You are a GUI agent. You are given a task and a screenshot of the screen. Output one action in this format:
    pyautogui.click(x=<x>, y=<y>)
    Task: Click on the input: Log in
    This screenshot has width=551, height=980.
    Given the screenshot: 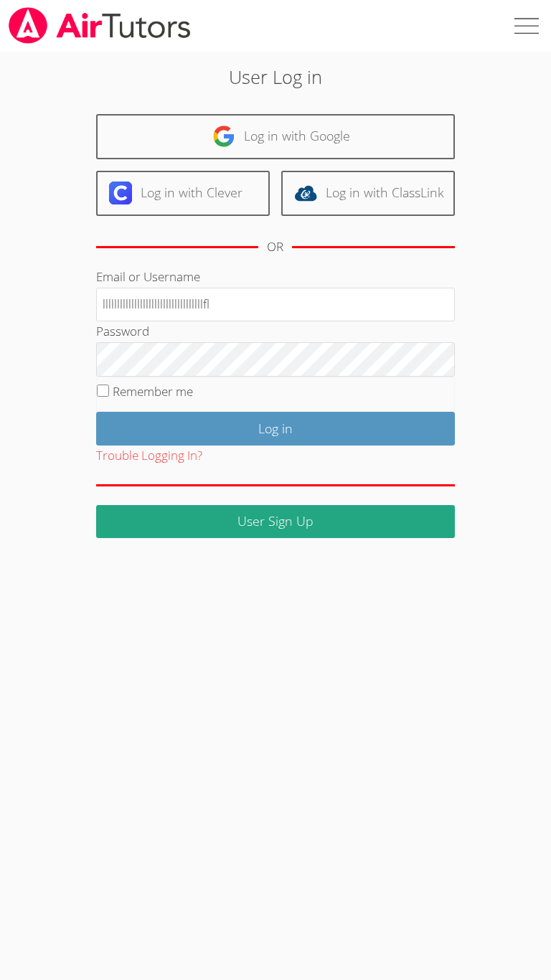 What is the action you would take?
    pyautogui.click(x=276, y=428)
    